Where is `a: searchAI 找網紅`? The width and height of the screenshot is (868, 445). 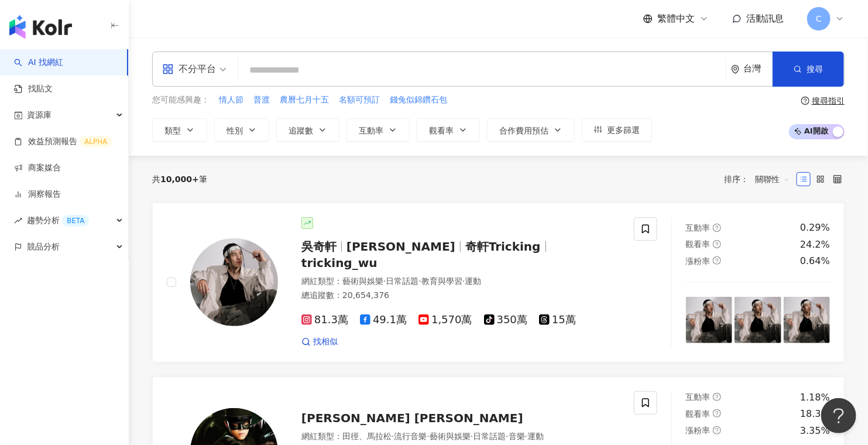
a: searchAI 找網紅 is located at coordinates (39, 63).